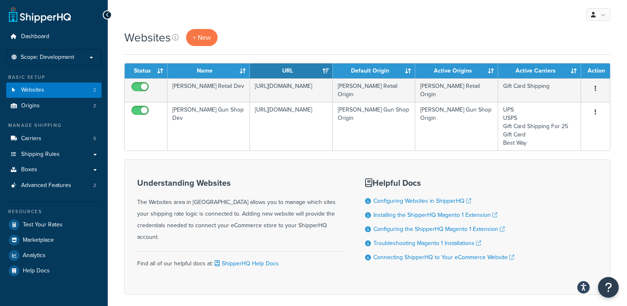  Describe the element at coordinates (54, 185) in the screenshot. I see `a: Advanced Features 2` at that location.